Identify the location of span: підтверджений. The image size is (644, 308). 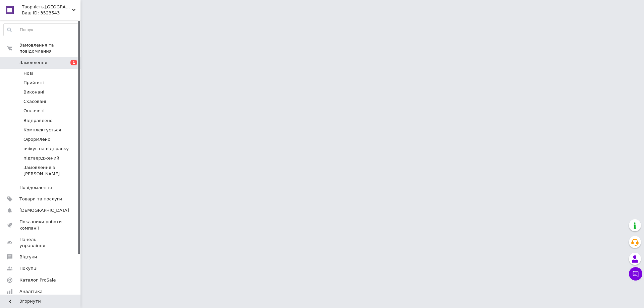
(41, 158).